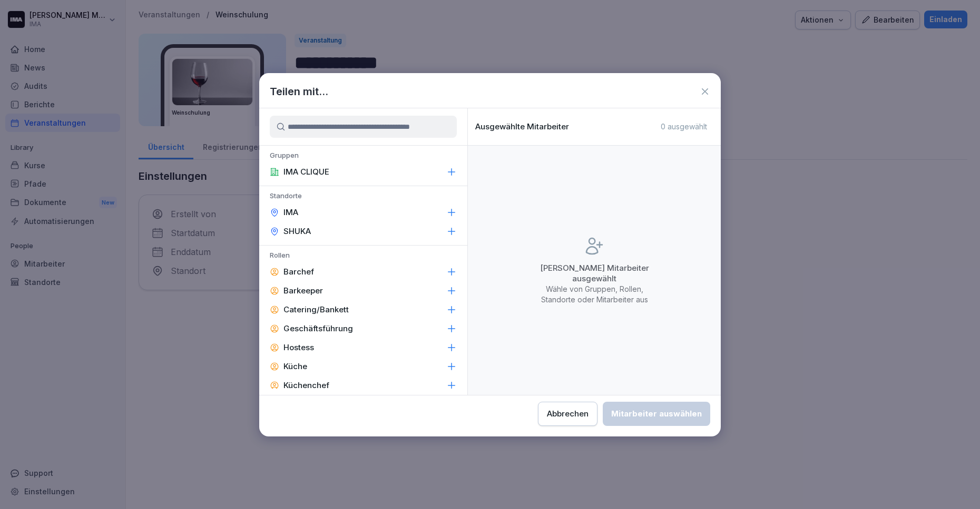 The width and height of the screenshot is (980, 509). Describe the element at coordinates (363, 257) in the screenshot. I see `p: Rollen` at that location.